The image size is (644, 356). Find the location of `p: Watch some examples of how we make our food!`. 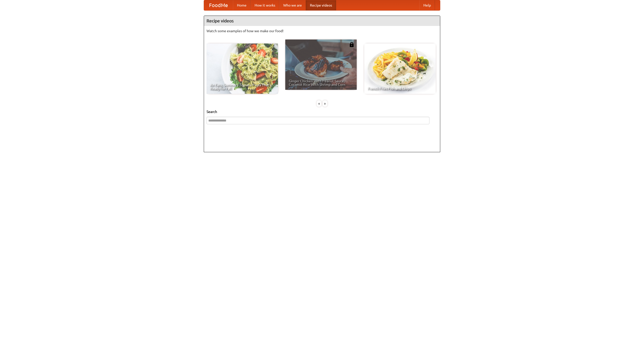

p: Watch some examples of how we make our food! is located at coordinates (322, 31).